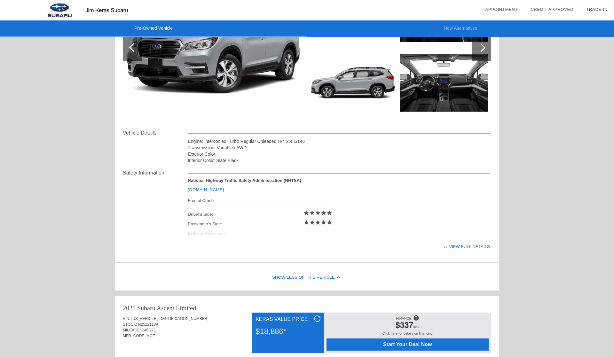 The height and width of the screenshot is (357, 614). What do you see at coordinates (155, 133) in the screenshot?
I see `div: Vehicle Details` at bounding box center [155, 133].